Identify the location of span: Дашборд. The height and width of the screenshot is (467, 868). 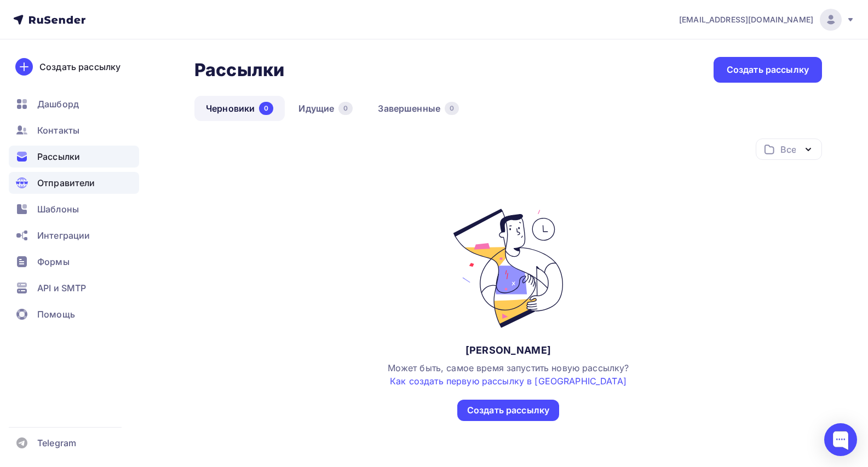
(58, 104).